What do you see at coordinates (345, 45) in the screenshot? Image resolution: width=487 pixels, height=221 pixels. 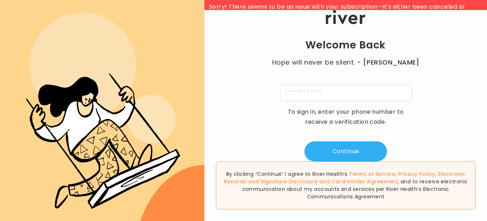 I see `h1: Welcome Back` at bounding box center [345, 45].